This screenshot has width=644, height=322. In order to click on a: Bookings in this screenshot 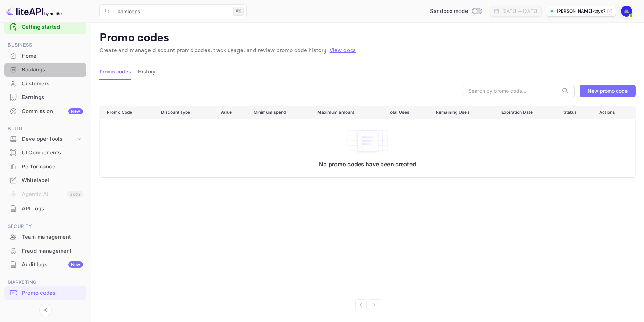, I will do `click(45, 69)`.